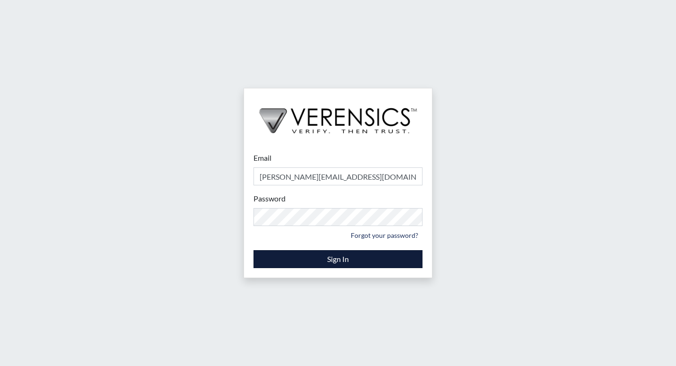  What do you see at coordinates (338, 259) in the screenshot?
I see `button: Sign In` at bounding box center [338, 259].